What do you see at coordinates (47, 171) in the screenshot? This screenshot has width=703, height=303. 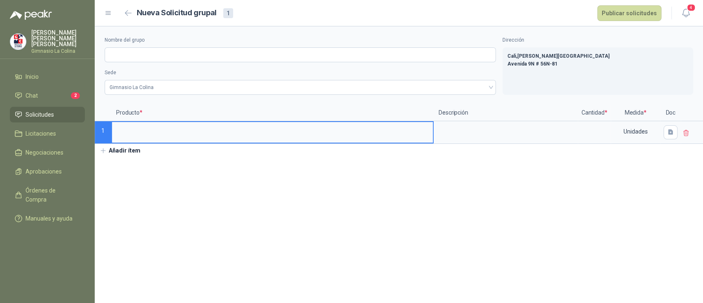 I see `a: Aprobaciones` at bounding box center [47, 171].